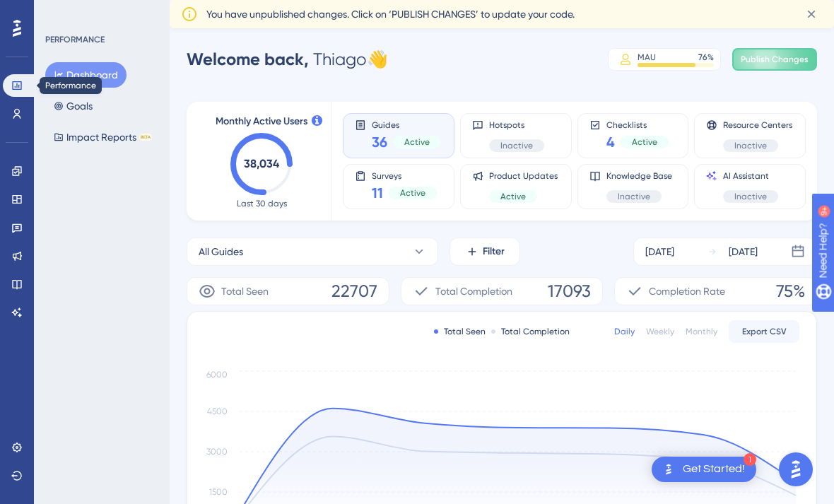 This screenshot has height=504, width=834. What do you see at coordinates (775, 59) in the screenshot?
I see `span: Publish Changes` at bounding box center [775, 59].